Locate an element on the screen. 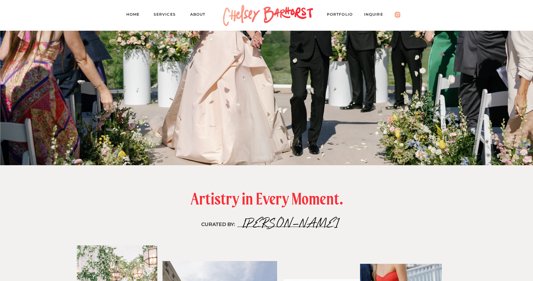 The height and width of the screenshot is (281, 533). a: PORTFOLIO is located at coordinates (343, 15).